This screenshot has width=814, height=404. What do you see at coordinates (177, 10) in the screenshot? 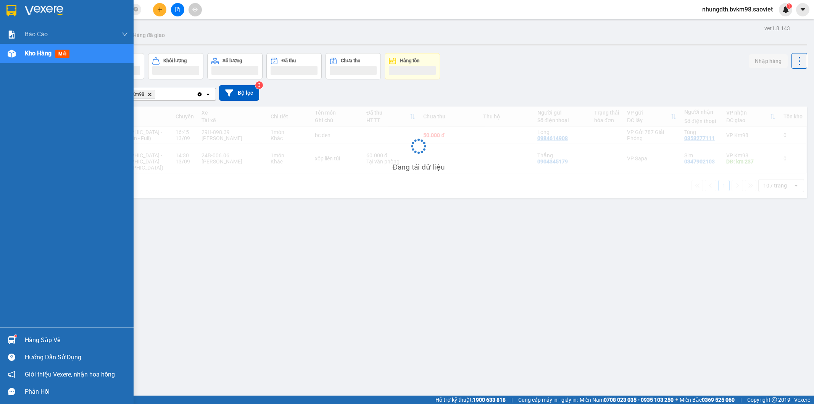
I see `button: file-add` at bounding box center [177, 10].